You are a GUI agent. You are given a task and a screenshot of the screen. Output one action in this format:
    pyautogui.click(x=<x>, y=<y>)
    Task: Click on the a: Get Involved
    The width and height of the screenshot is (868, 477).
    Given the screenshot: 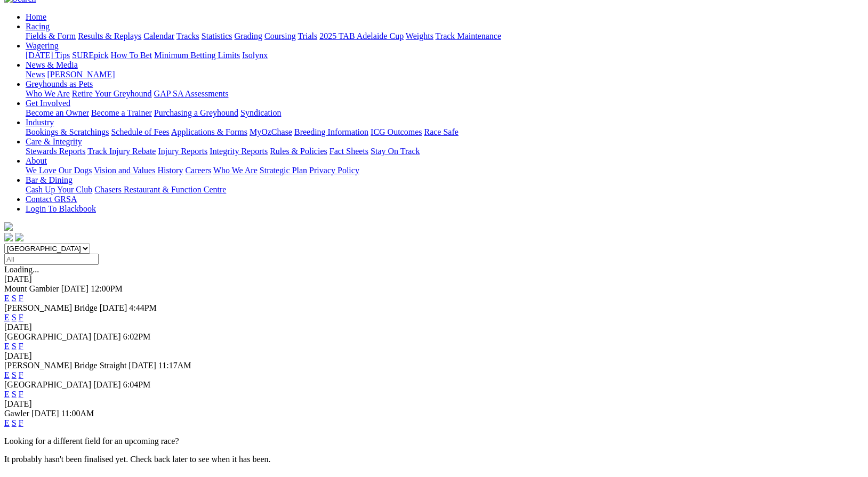 What is the action you would take?
    pyautogui.click(x=48, y=103)
    